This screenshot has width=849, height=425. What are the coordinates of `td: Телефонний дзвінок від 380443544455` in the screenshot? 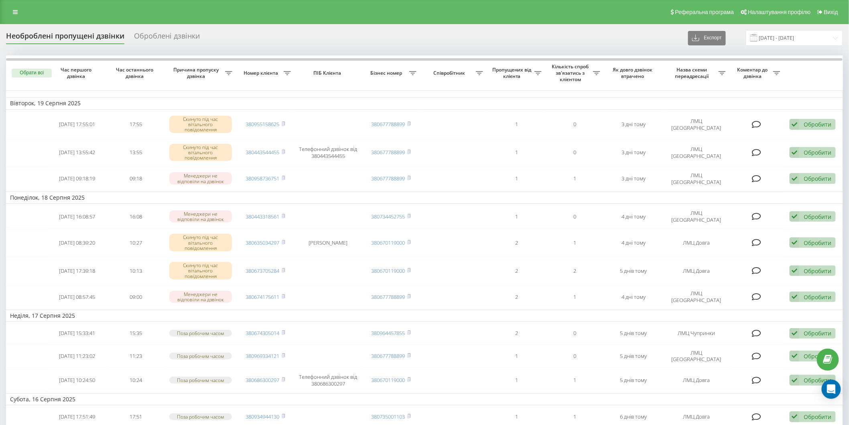 It's located at (328, 152).